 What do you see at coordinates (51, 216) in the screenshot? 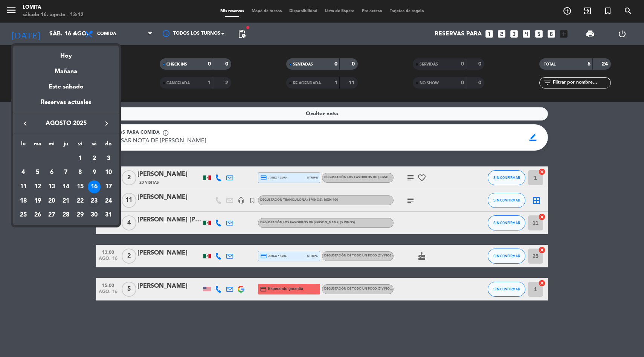
I see `td: 27 de agosto de 2025` at bounding box center [51, 216].